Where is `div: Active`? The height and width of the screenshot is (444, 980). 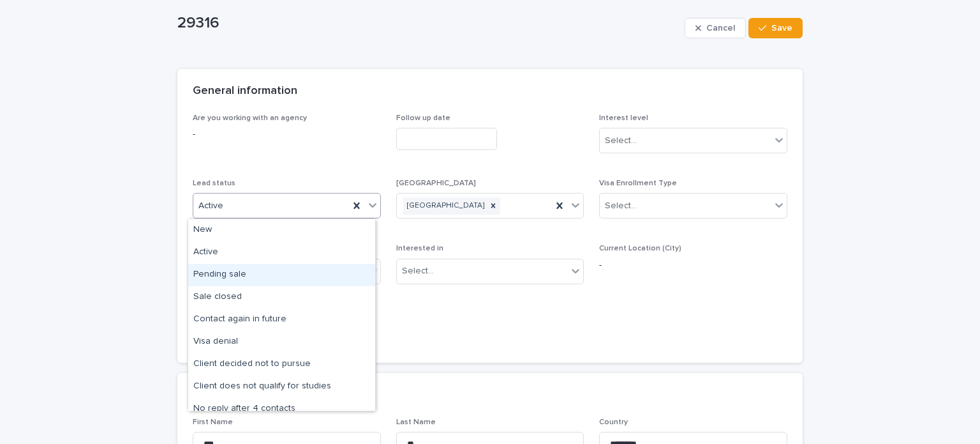
div: Active is located at coordinates (282, 252).